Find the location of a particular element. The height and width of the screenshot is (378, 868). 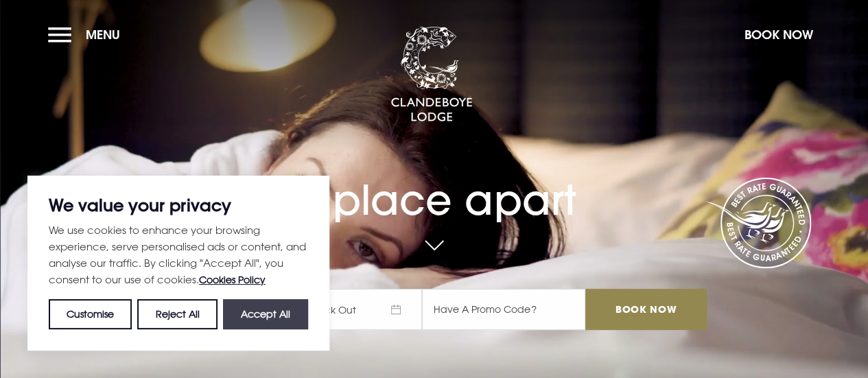

button: Book Now is located at coordinates (779, 35).